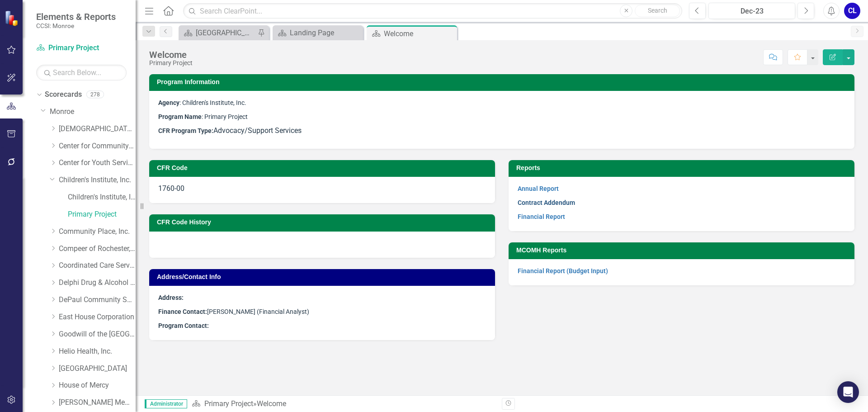 This screenshot has width=868, height=412. I want to click on a: Contract Addendum, so click(546, 203).